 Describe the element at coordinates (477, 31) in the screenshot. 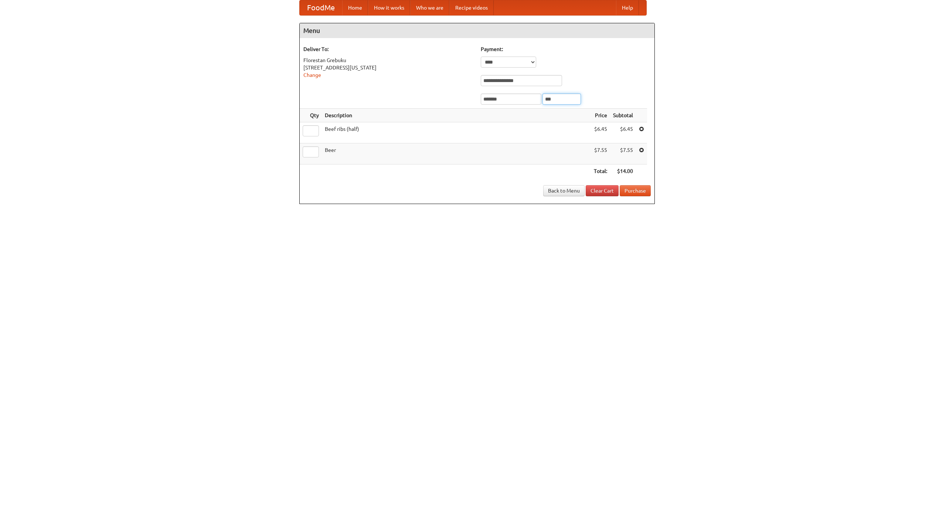

I see `h4: Menu` at that location.